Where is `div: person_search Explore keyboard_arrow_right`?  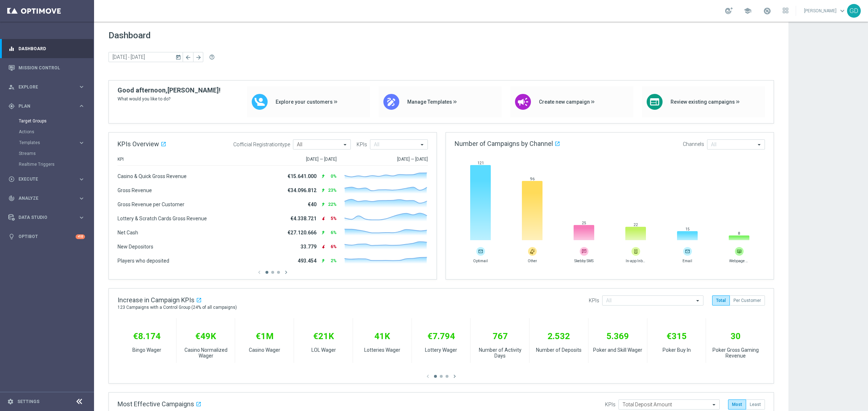
div: person_search Explore keyboard_arrow_right is located at coordinates (46, 87).